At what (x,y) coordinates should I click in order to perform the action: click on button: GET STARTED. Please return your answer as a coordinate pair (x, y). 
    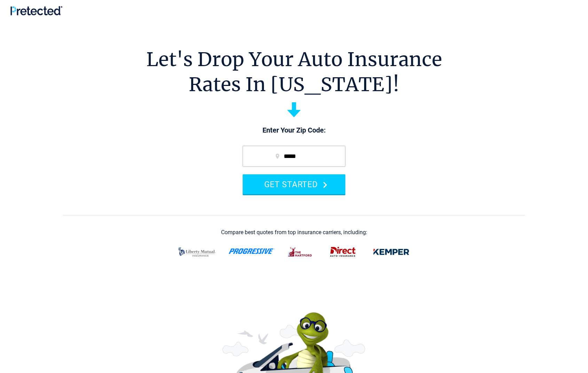
    Looking at the image, I should click on (294, 184).